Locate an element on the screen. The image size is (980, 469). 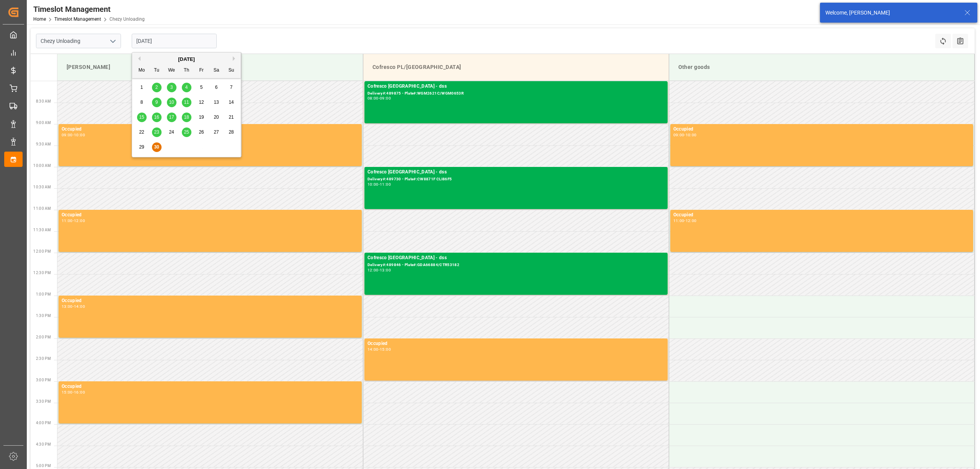
div: Choose Friday, September 12th, 2025 is located at coordinates (202, 102).